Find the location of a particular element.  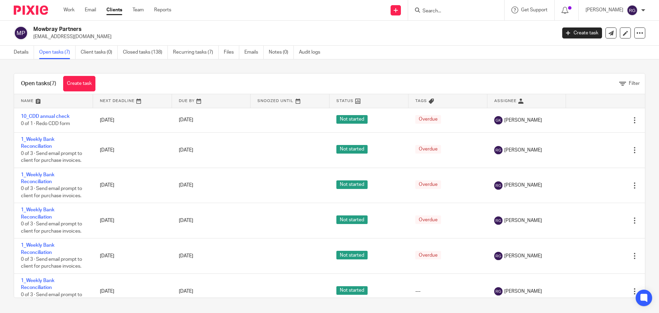

a: Work is located at coordinates (69, 10).